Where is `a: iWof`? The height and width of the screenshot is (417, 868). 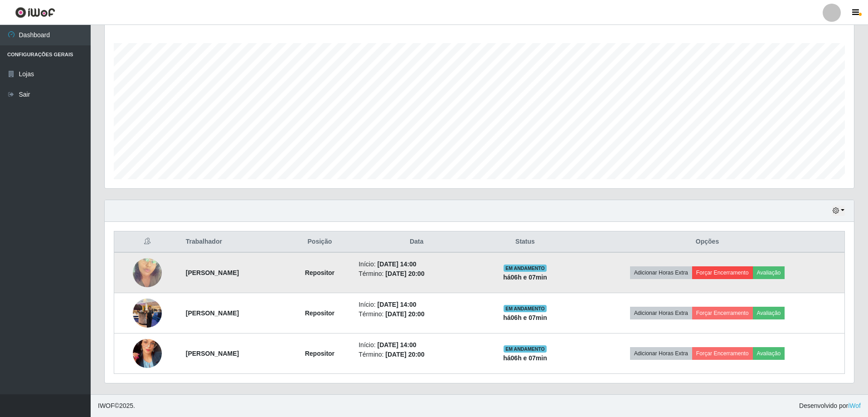
a: iWof is located at coordinates (854, 406).